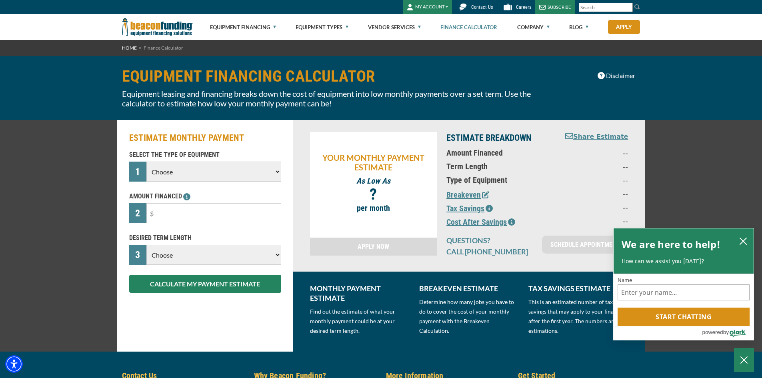 Image resolution: width=762 pixels, height=378 pixels. Describe the element at coordinates (620, 76) in the screenshot. I see `span: Disclaimer` at that location.